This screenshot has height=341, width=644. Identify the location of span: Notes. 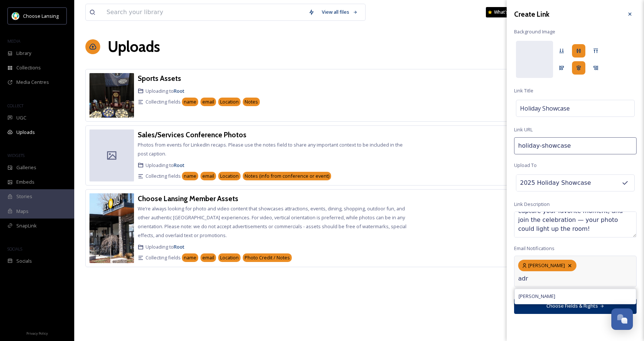
(251, 102).